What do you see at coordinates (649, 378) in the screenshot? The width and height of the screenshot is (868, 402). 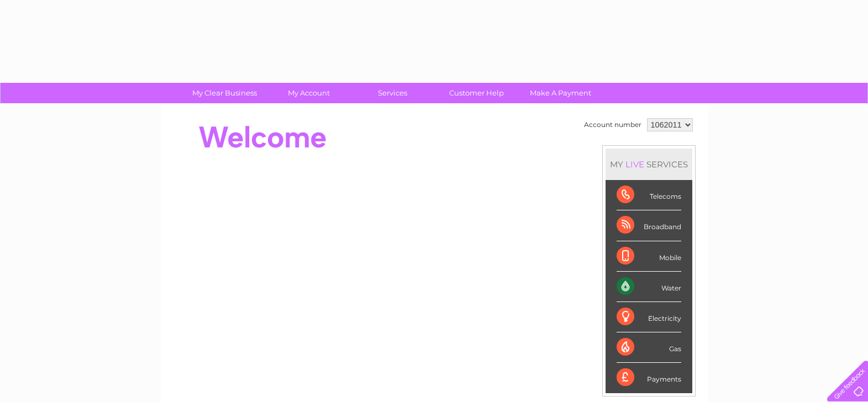 I see `div: Payments` at bounding box center [649, 378].